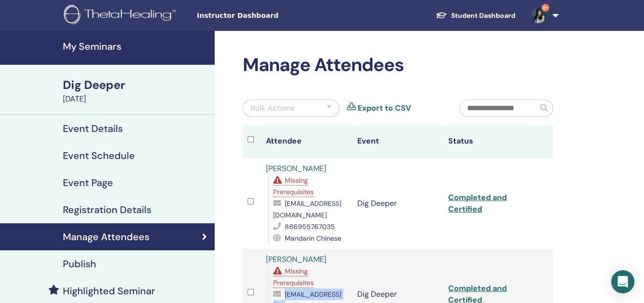 The height and width of the screenshot is (303, 644). Describe the element at coordinates (545, 8) in the screenshot. I see `span: 9+` at that location.